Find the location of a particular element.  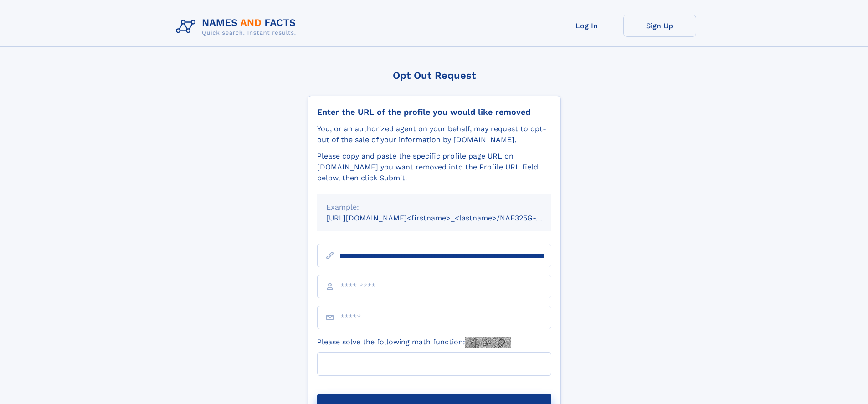

div: You, or an authorized agent on your behalf, may request to opt-out of the sale of your informatio... is located at coordinates (434, 134).